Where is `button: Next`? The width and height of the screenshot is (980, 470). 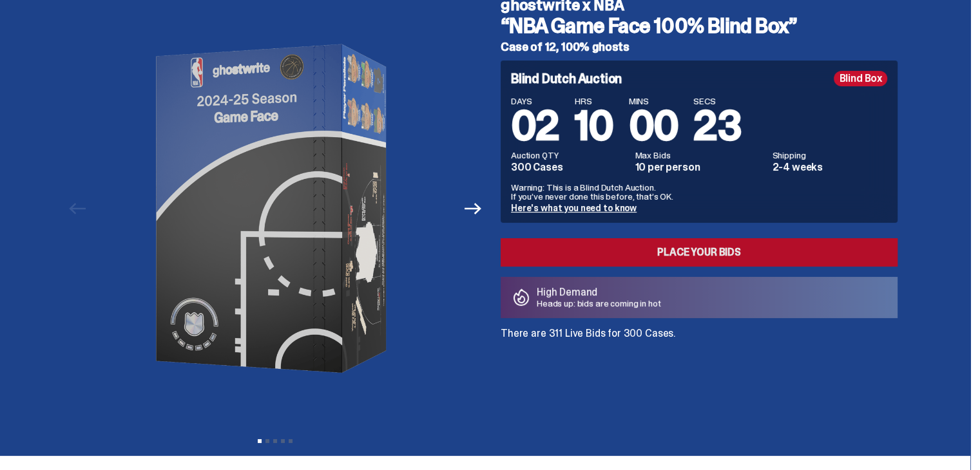 button: Next is located at coordinates (473, 208).